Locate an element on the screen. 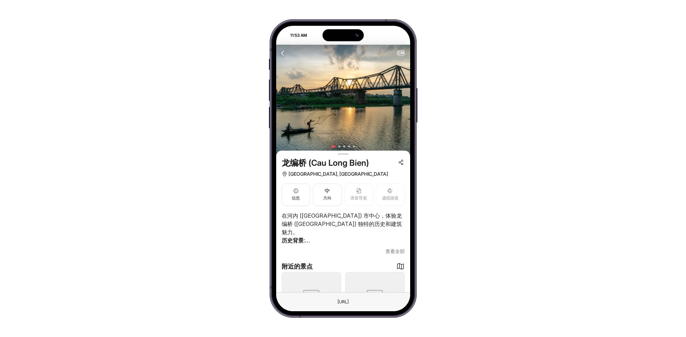 The height and width of the screenshot is (337, 686). span: 查看全部 is located at coordinates (395, 251).